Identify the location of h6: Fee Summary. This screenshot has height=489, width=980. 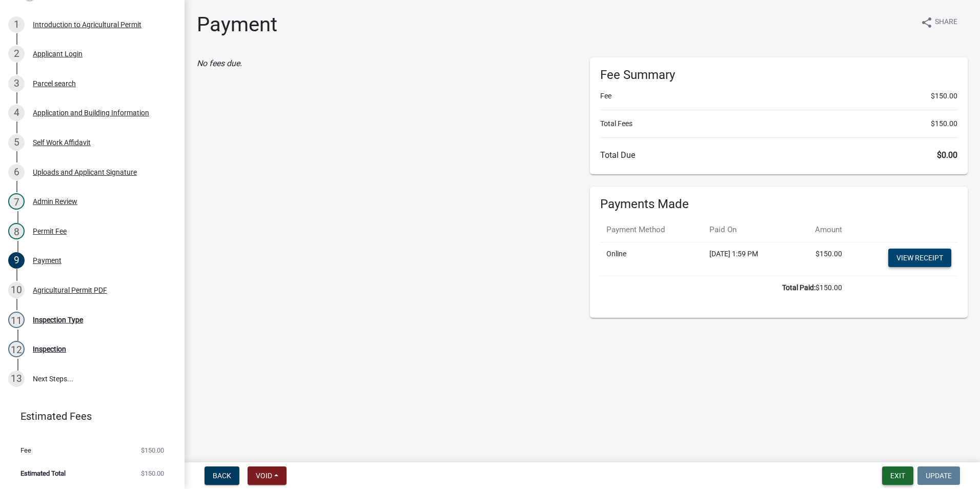
(779, 75).